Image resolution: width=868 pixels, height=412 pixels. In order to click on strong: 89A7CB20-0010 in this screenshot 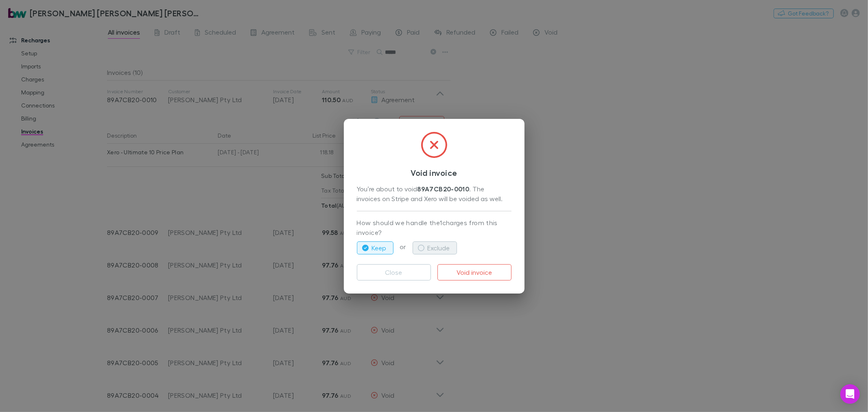, I will do `click(444, 189)`.